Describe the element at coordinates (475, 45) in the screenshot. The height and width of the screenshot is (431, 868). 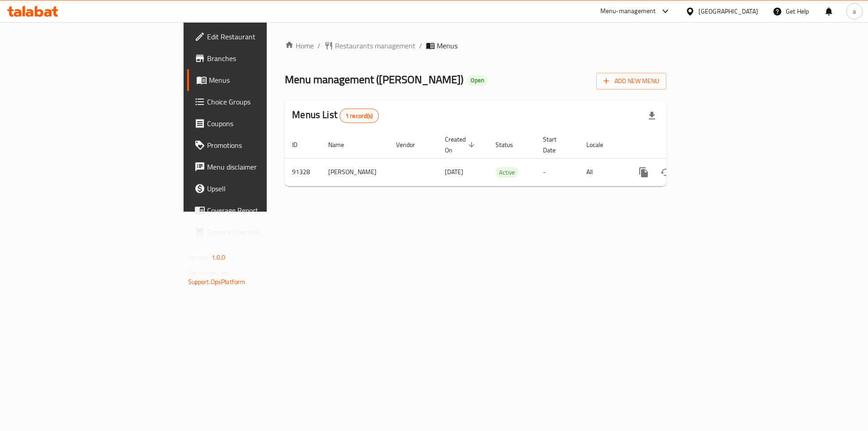
I see `nav: breadcrumb` at that location.